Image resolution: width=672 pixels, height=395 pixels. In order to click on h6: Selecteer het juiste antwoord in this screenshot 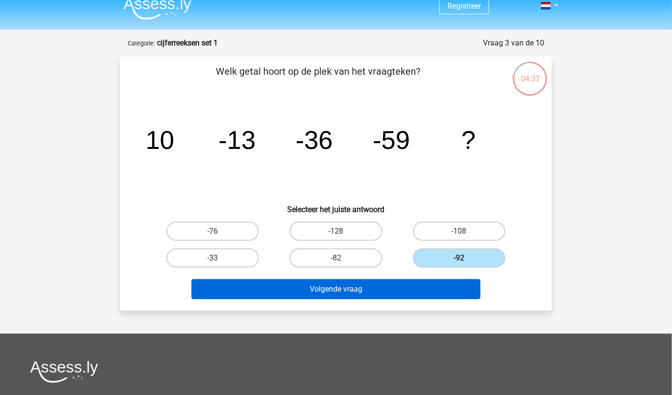, I will do `click(336, 205)`.